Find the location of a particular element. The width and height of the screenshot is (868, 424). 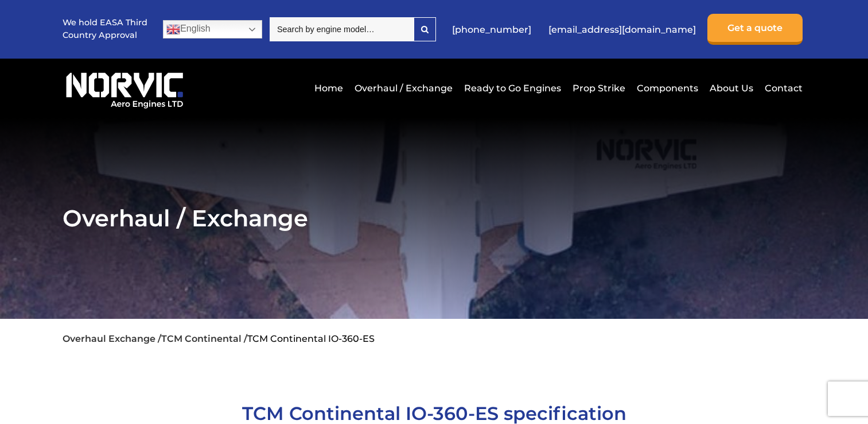

img: Norvic Aero Engines logo is located at coordinates (125, 88).